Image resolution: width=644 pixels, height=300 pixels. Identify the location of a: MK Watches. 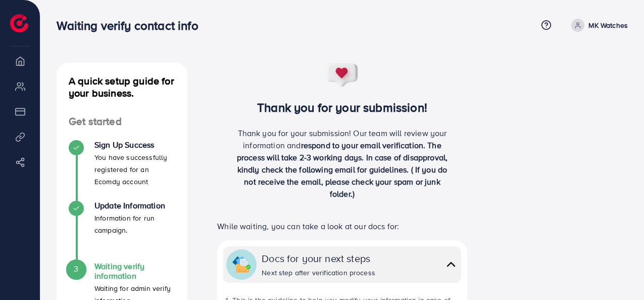
(598, 25).